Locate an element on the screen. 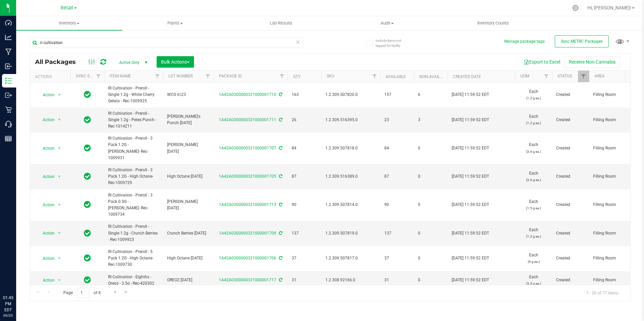  a: Lot Number is located at coordinates (180, 76).